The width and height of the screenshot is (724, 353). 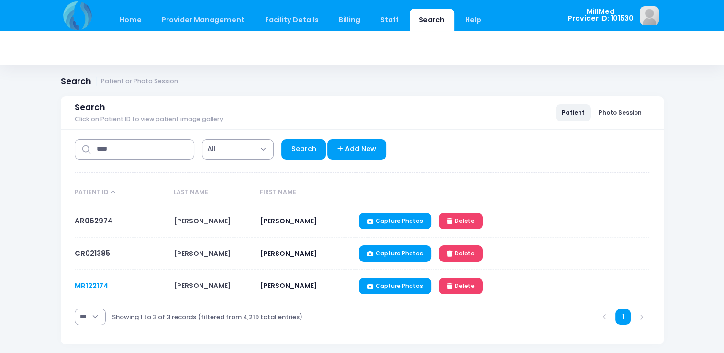 I want to click on a: Provider Management, so click(x=203, y=20).